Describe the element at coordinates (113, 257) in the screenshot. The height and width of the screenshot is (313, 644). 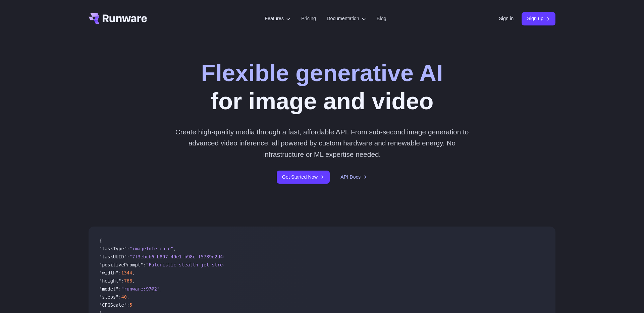
I see `span: "taskUUID"` at that location.